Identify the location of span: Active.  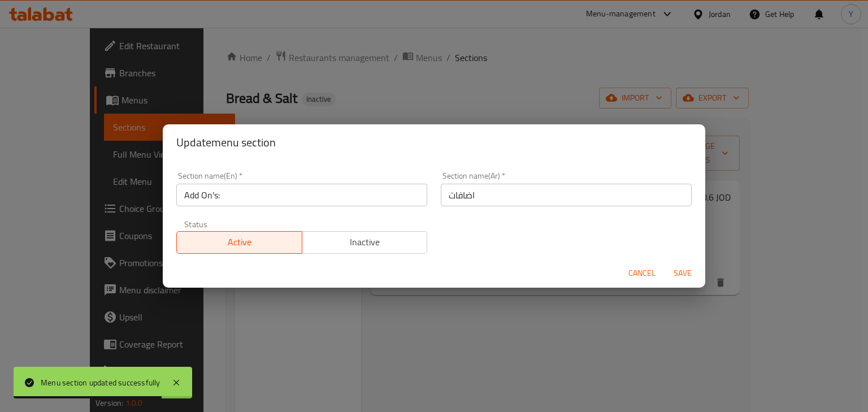
(239, 242).